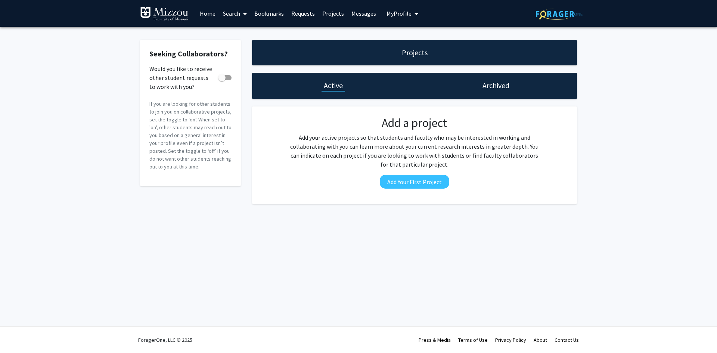 This screenshot has width=717, height=353. Describe the element at coordinates (566, 340) in the screenshot. I see `a: Contact Us` at that location.